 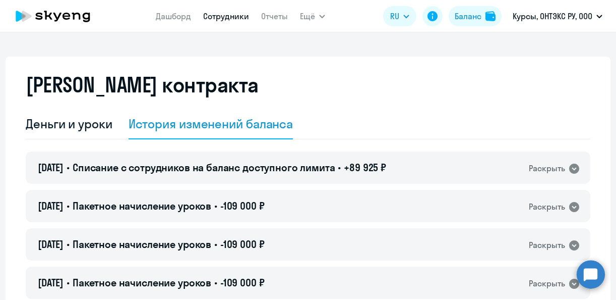 I want to click on button: Ещё, so click(x=313, y=16).